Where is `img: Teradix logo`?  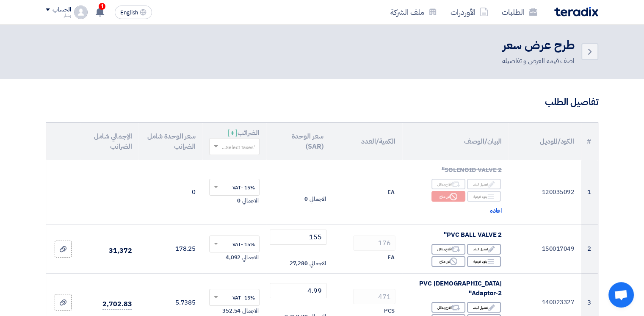 img: Teradix logo is located at coordinates (576, 11).